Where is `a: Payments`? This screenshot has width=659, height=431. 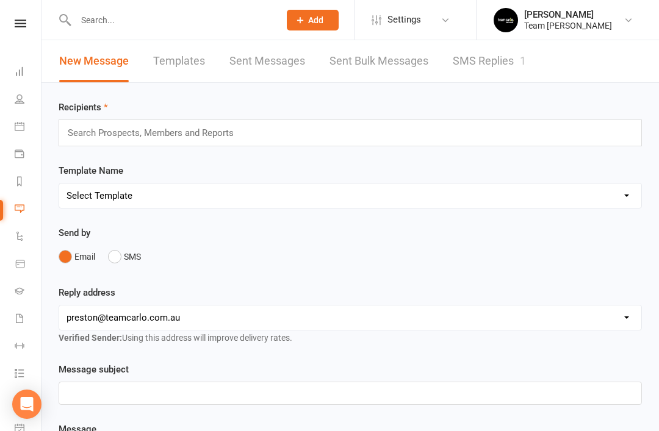
a: Payments is located at coordinates (28, 155).